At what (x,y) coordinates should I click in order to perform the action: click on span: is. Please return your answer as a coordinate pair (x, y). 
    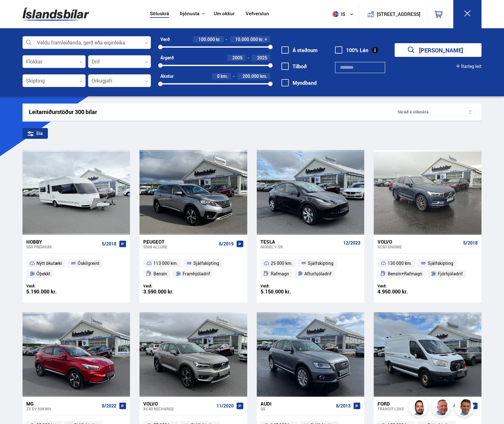
    Looking at the image, I should click on (338, 14).